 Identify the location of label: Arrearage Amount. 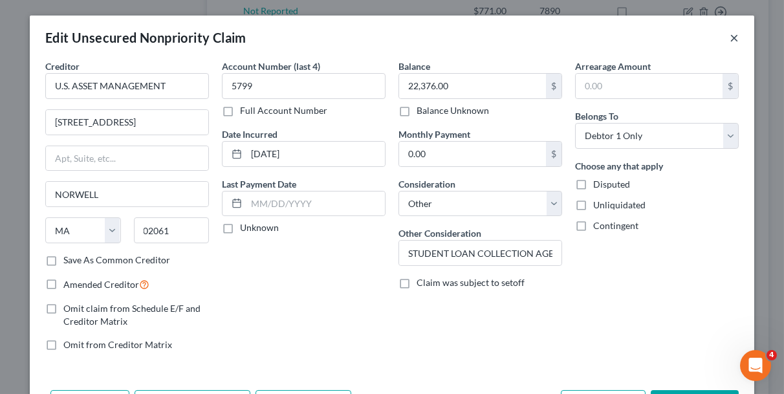
(613, 66).